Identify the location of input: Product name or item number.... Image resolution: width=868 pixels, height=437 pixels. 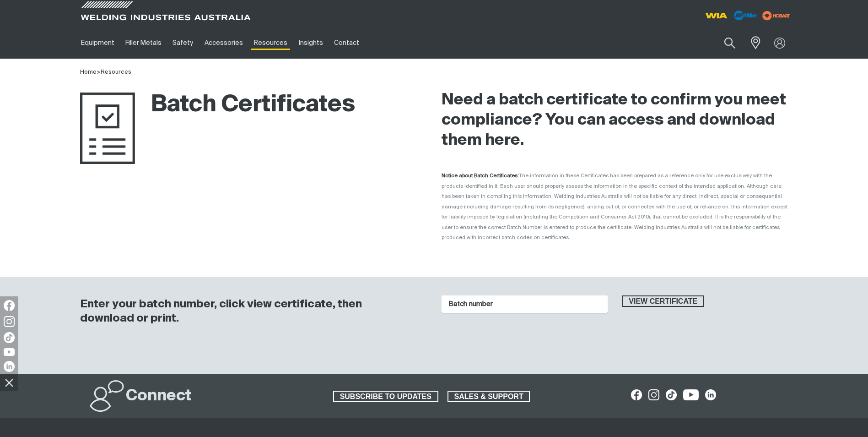
(724, 43).